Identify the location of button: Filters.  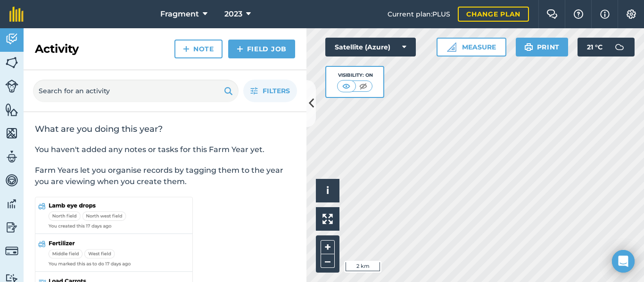
(270, 90).